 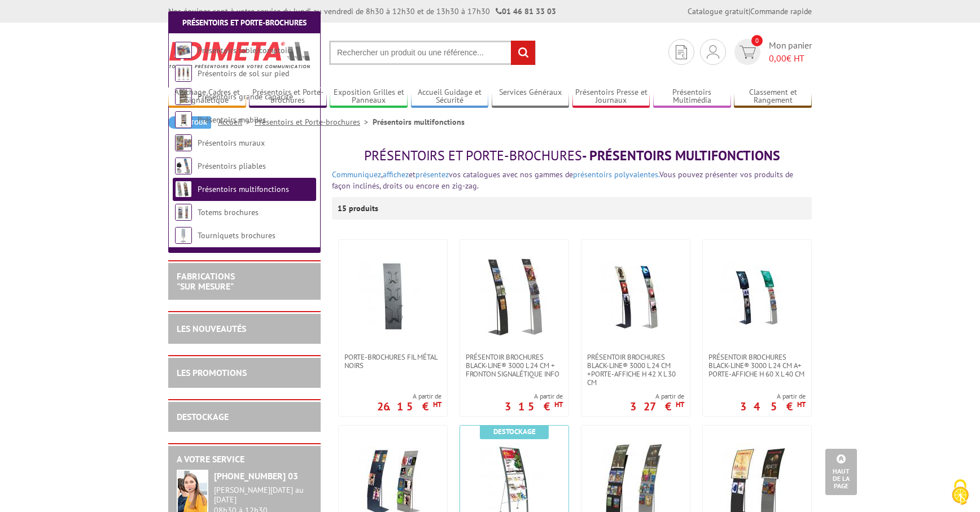 I want to click on a: Présentoirs Multimédia, so click(x=692, y=96).